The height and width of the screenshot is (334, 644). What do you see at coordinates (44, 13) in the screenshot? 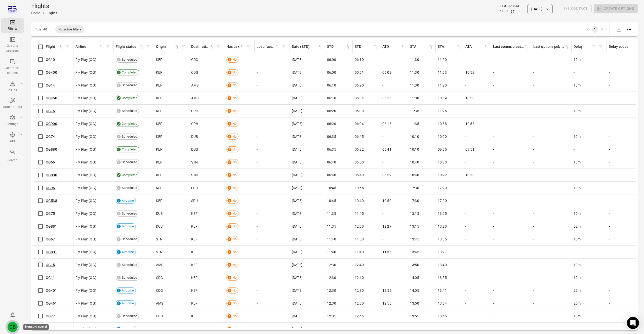
I see `nav: Breadcrumbs` at bounding box center [44, 13].